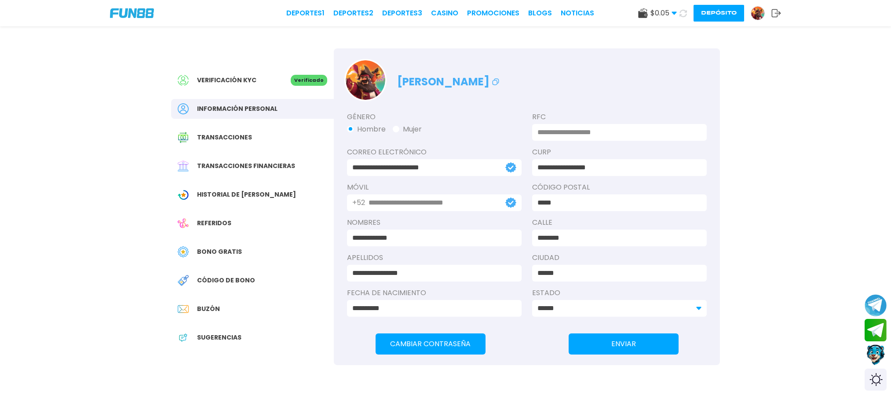 This screenshot has width=891, height=395. Describe the element at coordinates (620, 117) in the screenshot. I see `label: RFC` at that location.